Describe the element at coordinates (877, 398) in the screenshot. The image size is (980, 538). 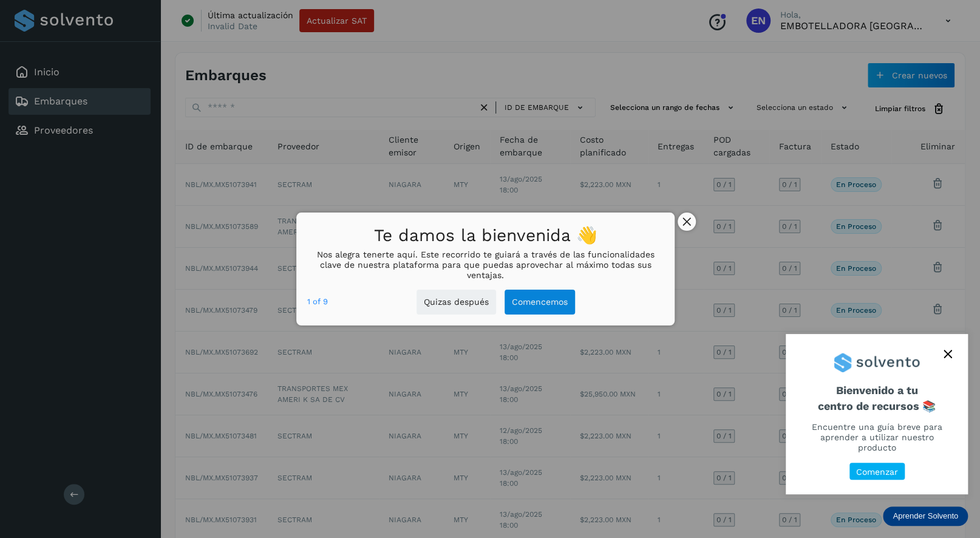
I see `span: Bienvenido a tu` at that location.